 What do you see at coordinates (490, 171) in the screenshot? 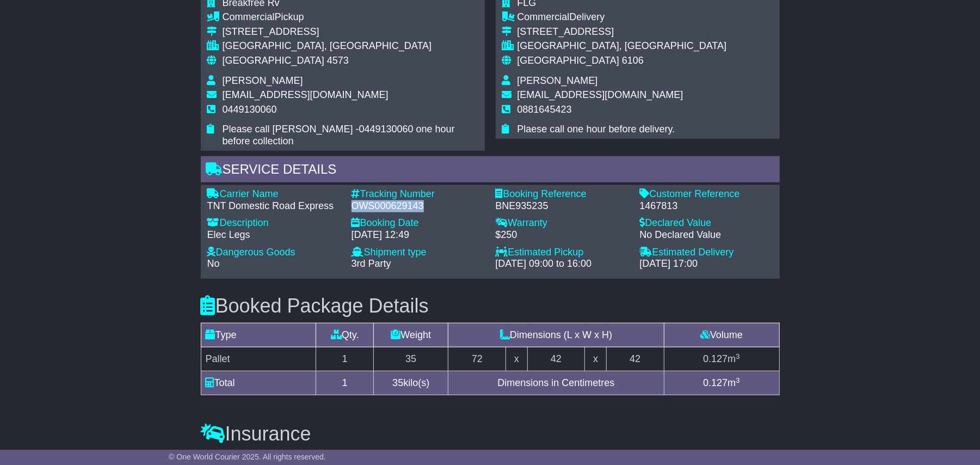
I see `div: Service Details` at bounding box center [490, 171].